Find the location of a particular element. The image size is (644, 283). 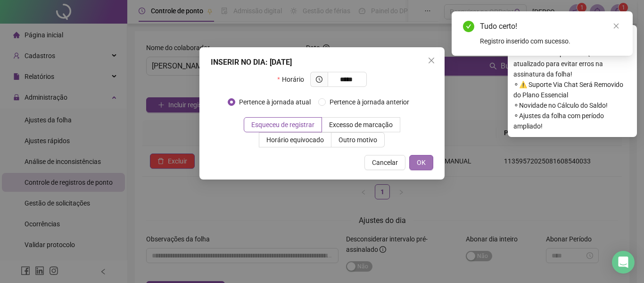

span: Pertence à jornada anterior is located at coordinates (369, 102).